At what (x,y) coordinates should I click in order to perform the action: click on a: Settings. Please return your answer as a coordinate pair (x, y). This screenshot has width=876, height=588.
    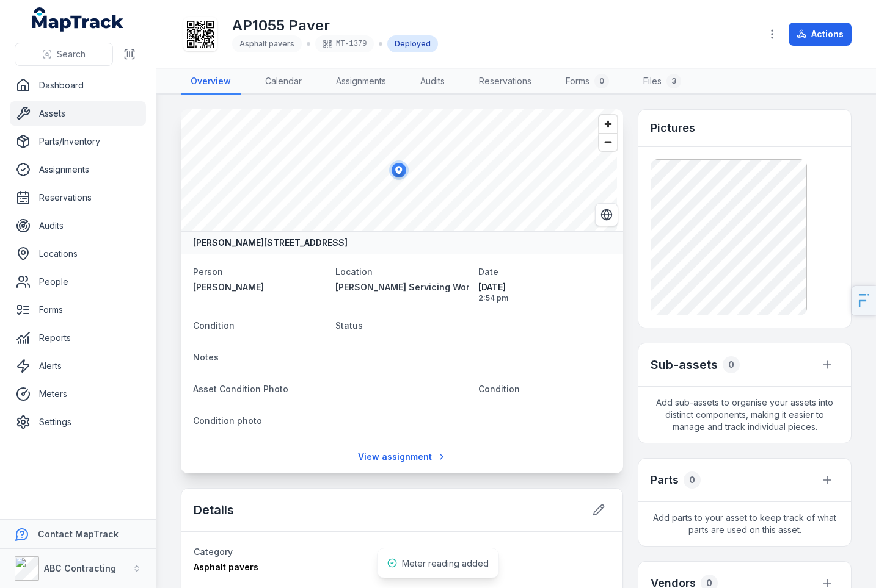
    Looking at the image, I should click on (78, 422).